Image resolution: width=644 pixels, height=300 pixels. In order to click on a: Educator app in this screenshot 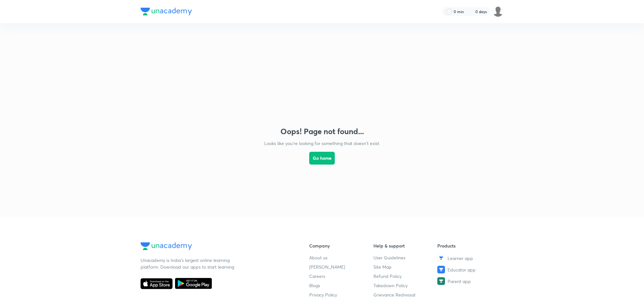, I will do `click(469, 269)`.